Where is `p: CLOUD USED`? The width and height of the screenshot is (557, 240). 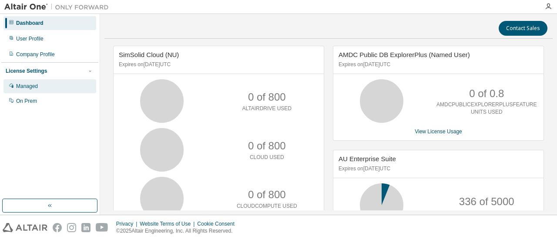 p: CLOUD USED is located at coordinates (267, 157).